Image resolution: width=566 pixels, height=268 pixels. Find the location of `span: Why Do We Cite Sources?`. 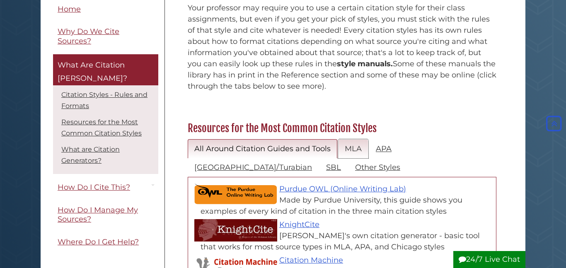

span: Why Do We Cite Sources? is located at coordinates (88, 36).